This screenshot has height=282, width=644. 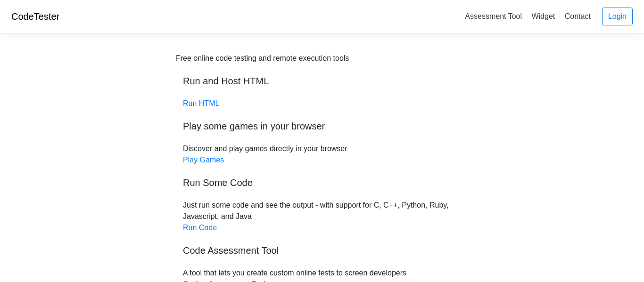 What do you see at coordinates (617, 16) in the screenshot?
I see `a: Login` at bounding box center [617, 16].